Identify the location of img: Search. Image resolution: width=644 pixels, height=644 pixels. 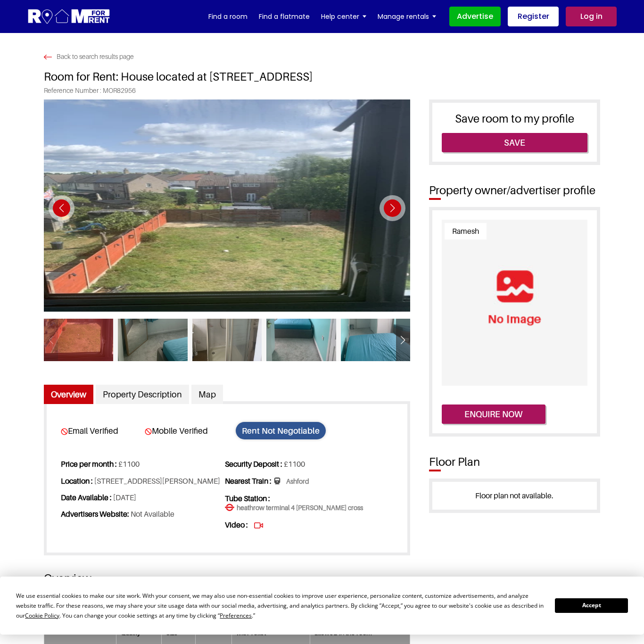
(47, 57).